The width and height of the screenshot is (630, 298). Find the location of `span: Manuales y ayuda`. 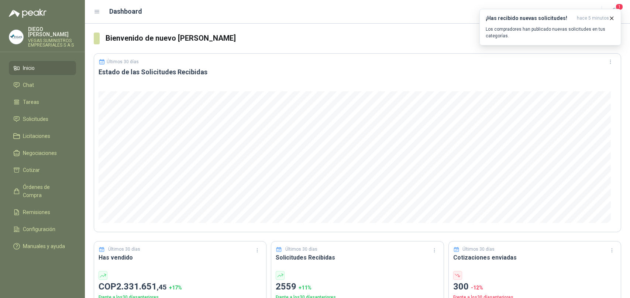

span: Manuales y ayuda is located at coordinates (44, 246).